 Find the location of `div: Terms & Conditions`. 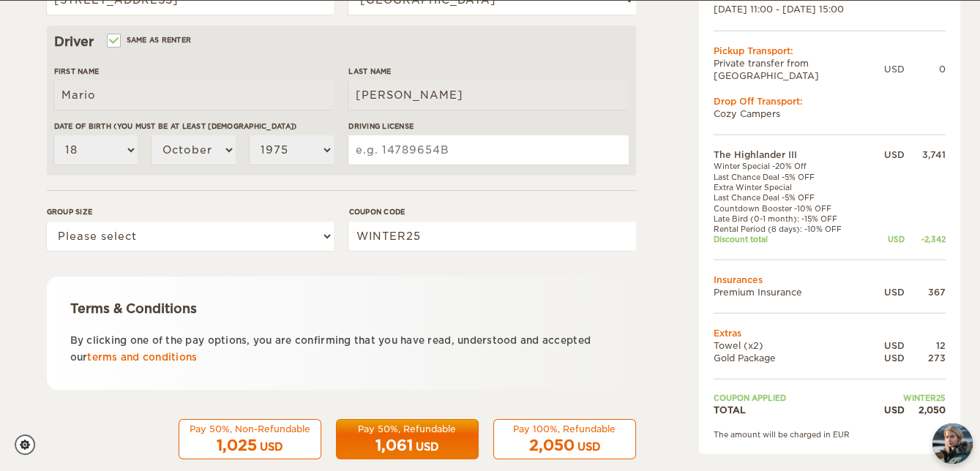

div: Terms & Conditions is located at coordinates (341, 309).